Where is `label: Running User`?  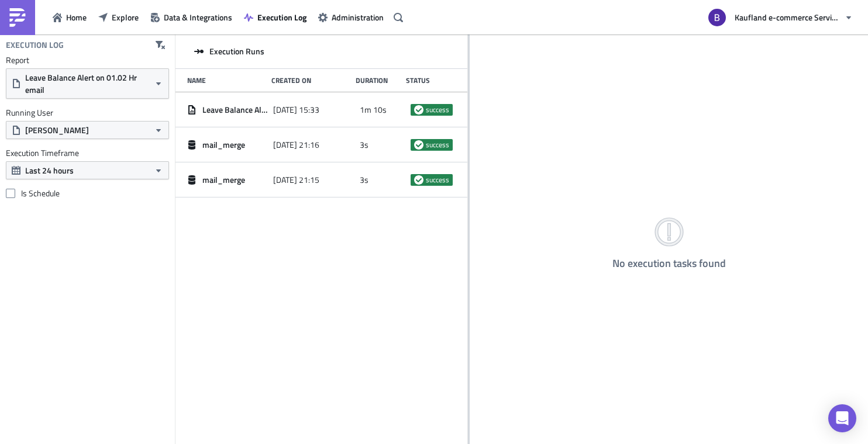 label: Running User is located at coordinates (87, 113).